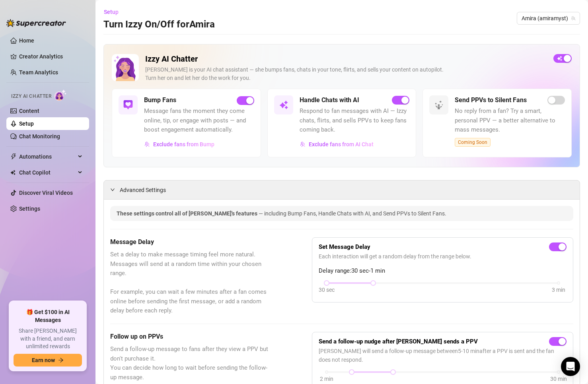  Describe the element at coordinates (43, 360) in the screenshot. I see `span: Earn now` at that location.